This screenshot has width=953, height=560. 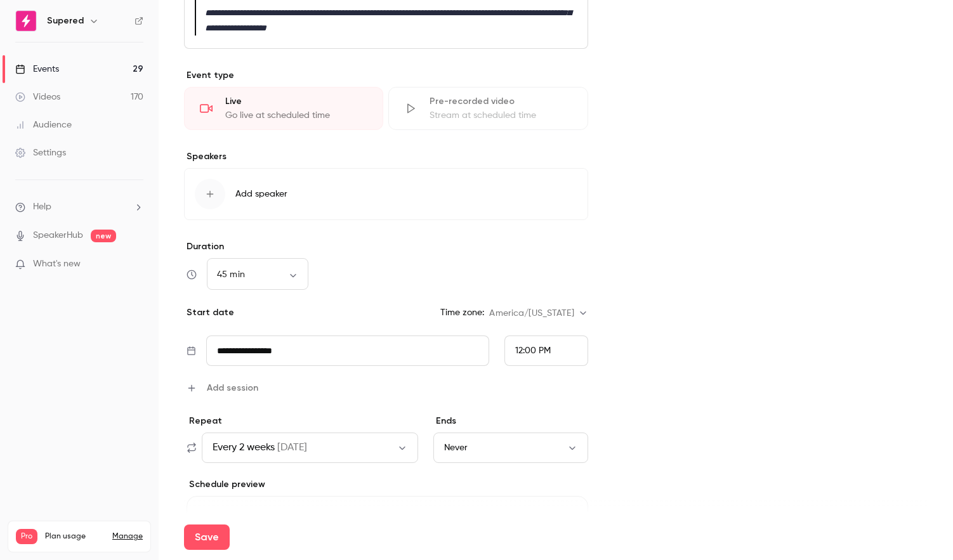 I want to click on button: Never, so click(x=510, y=448).